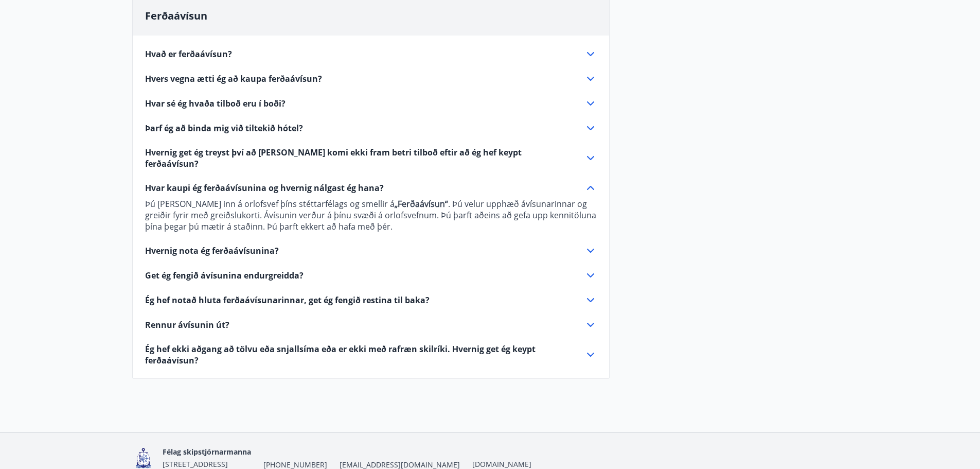  Describe the element at coordinates (371, 79) in the screenshot. I see `div: Hvers vegna ætti ég að kaupa ferðaávísun?` at that location.